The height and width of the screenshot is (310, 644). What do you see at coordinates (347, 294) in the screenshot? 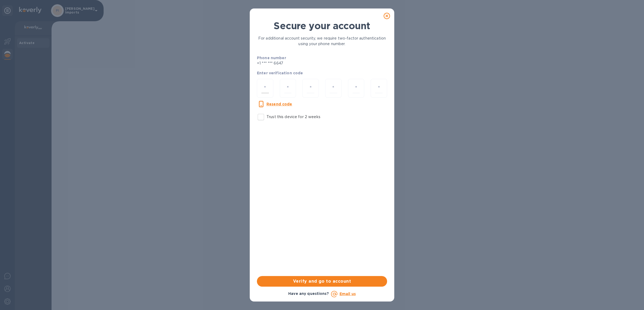
I see `a: Email us` at bounding box center [347, 294].